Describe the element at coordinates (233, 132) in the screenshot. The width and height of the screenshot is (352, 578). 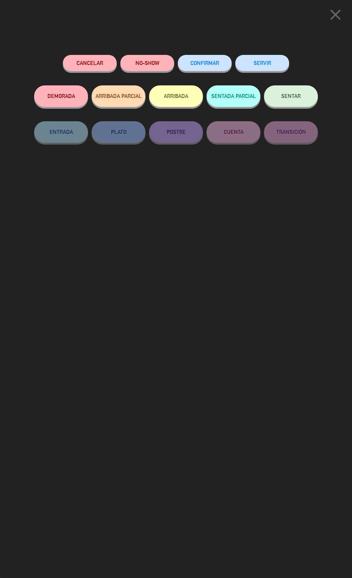
I see `button: CUENTA` at that location.